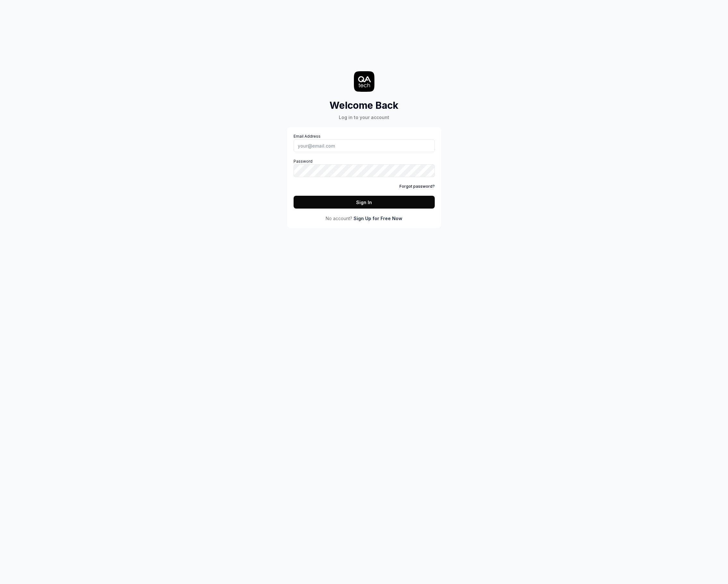  Describe the element at coordinates (364, 170) in the screenshot. I see `input: Password` at that location.